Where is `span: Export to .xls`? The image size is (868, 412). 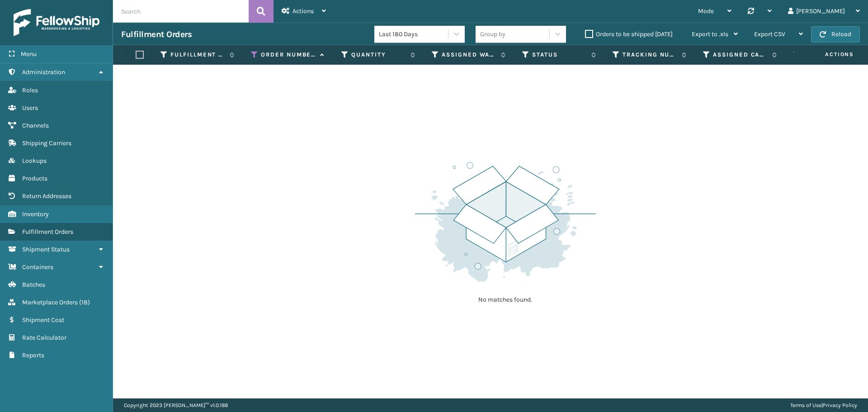 span: Export to .xls is located at coordinates (710, 34).